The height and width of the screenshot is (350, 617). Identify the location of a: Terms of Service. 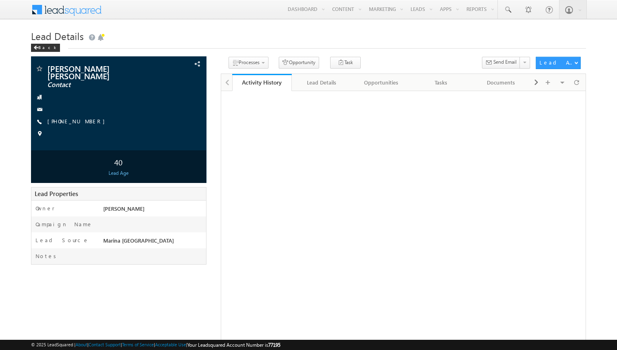
(138, 344).